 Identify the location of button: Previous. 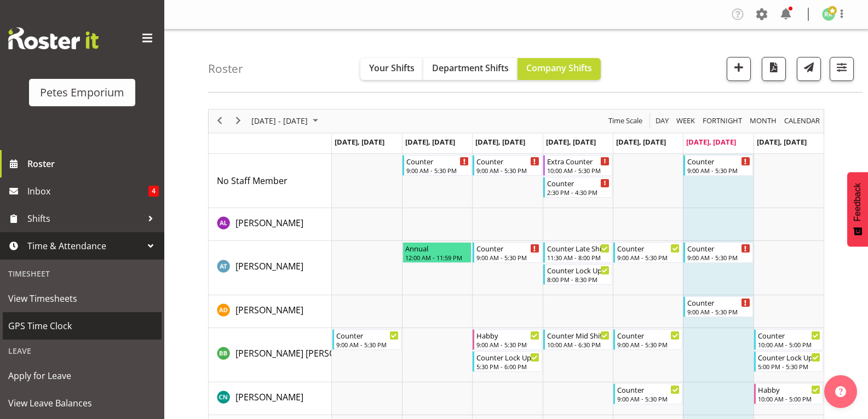
(219, 120).